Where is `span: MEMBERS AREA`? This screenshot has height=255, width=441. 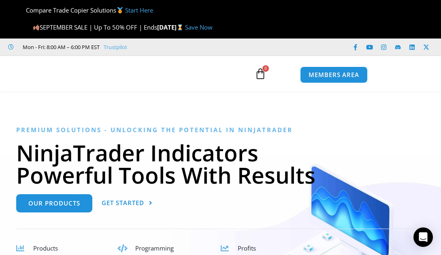 span: MEMBERS AREA is located at coordinates (334, 74).